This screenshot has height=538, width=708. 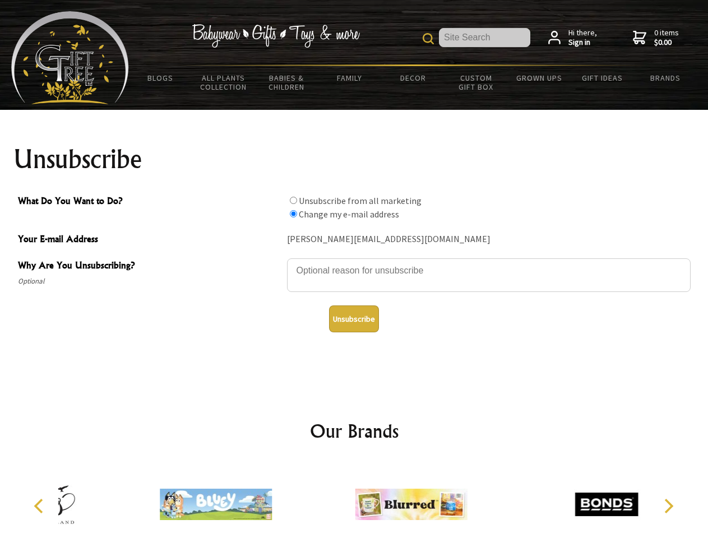 What do you see at coordinates (539, 78) in the screenshot?
I see `a: Grown Ups` at bounding box center [539, 78].